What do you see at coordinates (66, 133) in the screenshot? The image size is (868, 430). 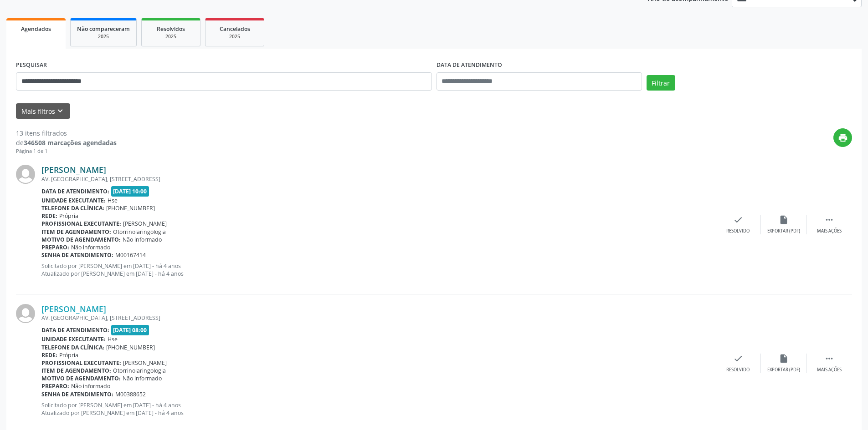 I see `div: 13 itens filtrados` at bounding box center [66, 133].